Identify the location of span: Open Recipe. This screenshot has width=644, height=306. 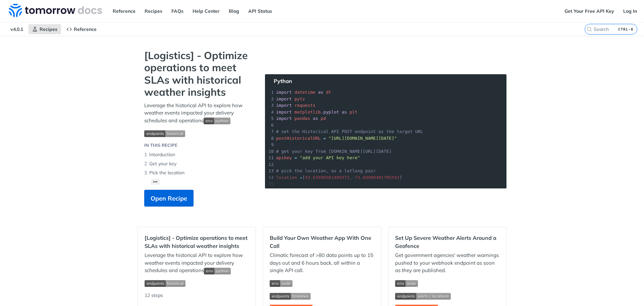
(169, 198).